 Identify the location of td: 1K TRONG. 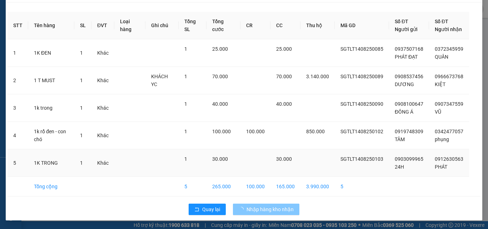
(51, 163).